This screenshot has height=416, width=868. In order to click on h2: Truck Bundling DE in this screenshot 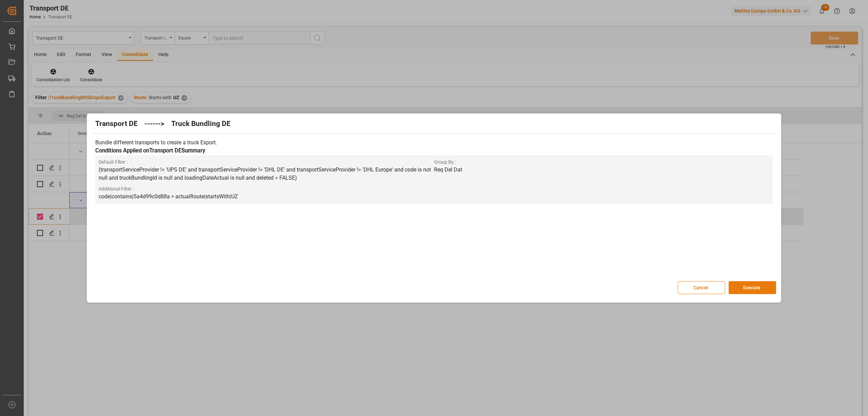, I will do `click(201, 124)`.